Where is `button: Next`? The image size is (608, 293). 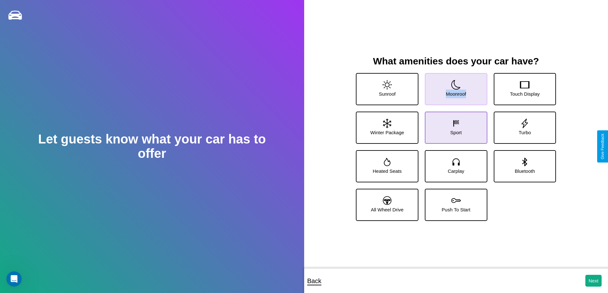
button: Next is located at coordinates (593, 281).